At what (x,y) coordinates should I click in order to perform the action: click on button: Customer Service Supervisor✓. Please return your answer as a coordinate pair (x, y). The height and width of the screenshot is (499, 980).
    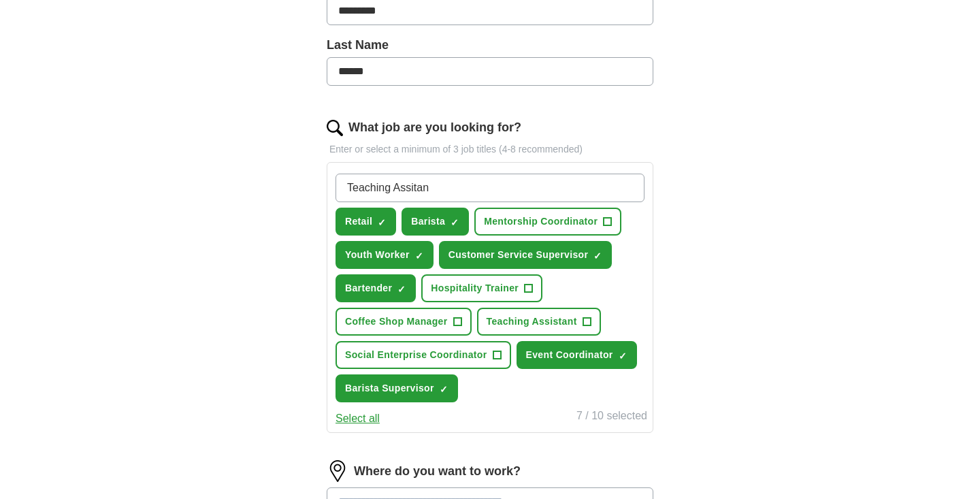
    Looking at the image, I should click on (525, 255).